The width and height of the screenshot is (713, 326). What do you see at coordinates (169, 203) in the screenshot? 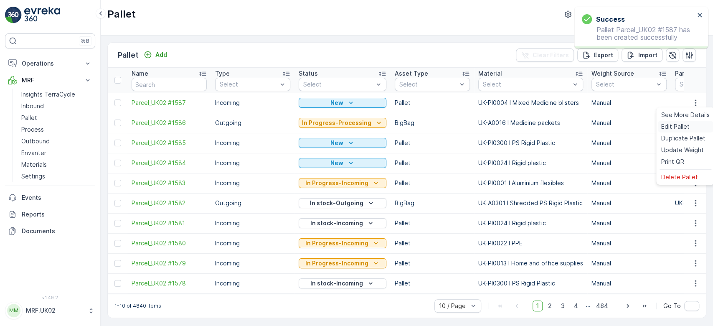
I see `a: Parcel_UK02 #1582` at bounding box center [169, 203].